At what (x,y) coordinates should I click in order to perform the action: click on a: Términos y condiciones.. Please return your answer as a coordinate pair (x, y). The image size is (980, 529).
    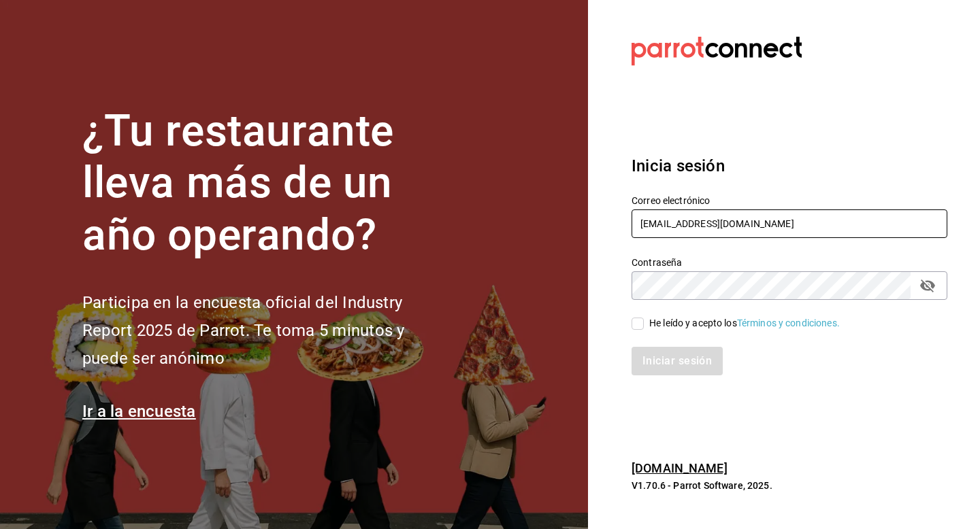
    Looking at the image, I should click on (788, 323).